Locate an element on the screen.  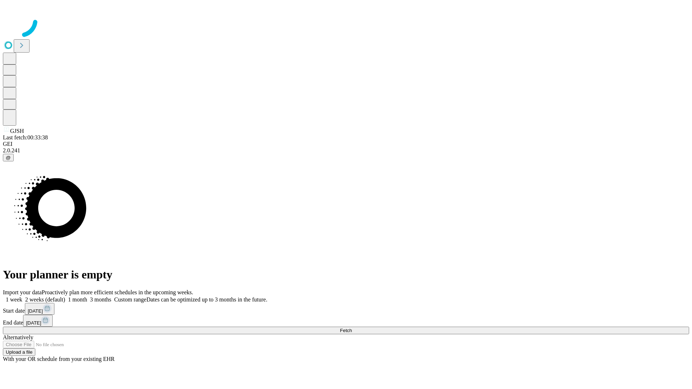
div: 2.0.241 is located at coordinates (346, 151).